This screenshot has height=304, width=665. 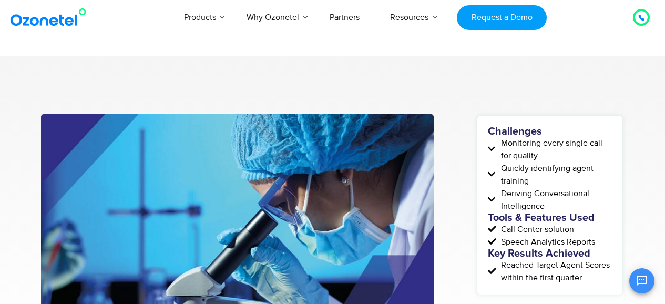 What do you see at coordinates (547, 242) in the screenshot?
I see `span: Speech Analytics Reports` at bounding box center [547, 242].